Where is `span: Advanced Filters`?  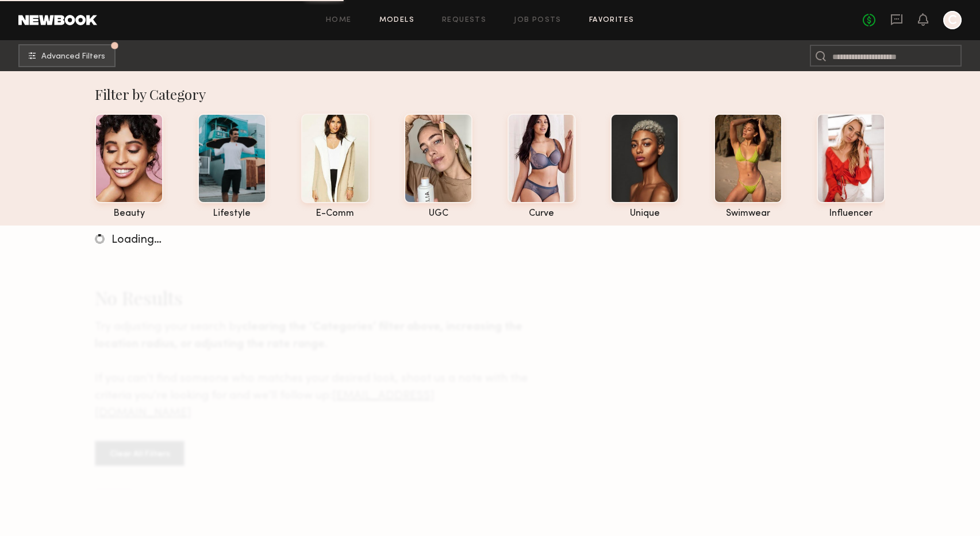 span: Advanced Filters is located at coordinates (73, 57).